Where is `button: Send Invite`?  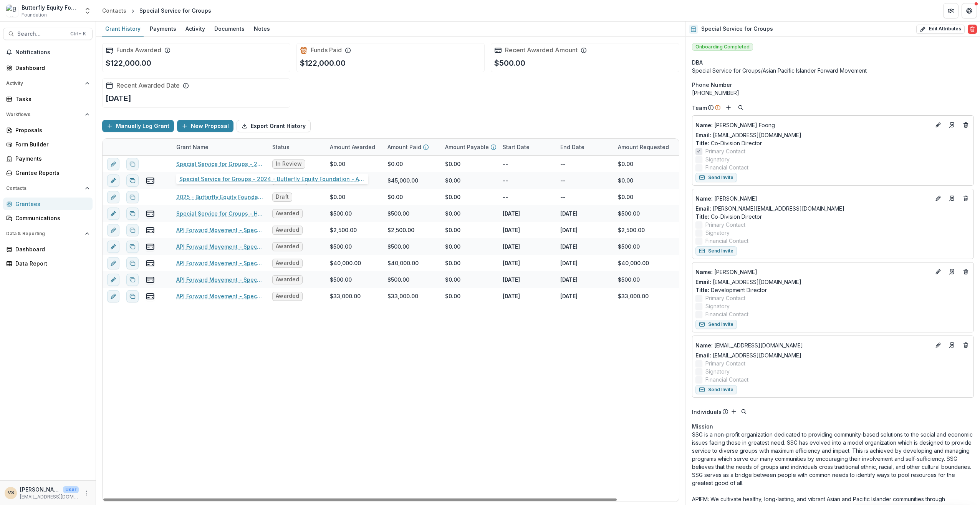 button: Send Invite is located at coordinates (716, 324).